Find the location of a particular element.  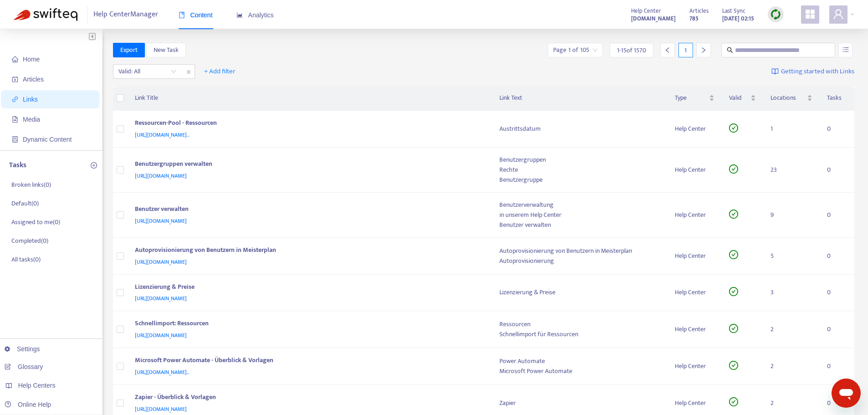

p: Assigned to me ( 0 ) is located at coordinates (35, 222).